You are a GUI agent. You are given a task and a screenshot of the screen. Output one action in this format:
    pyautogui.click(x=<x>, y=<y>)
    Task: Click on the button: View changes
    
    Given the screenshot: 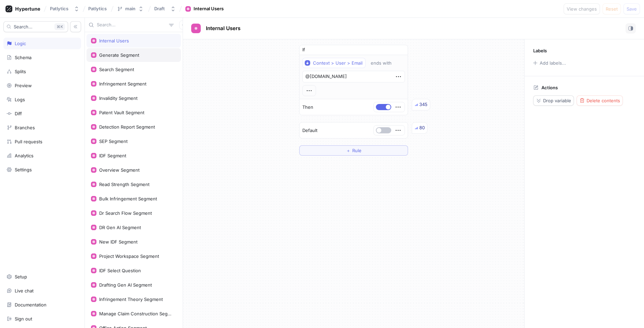 What is the action you would take?
    pyautogui.click(x=582, y=9)
    